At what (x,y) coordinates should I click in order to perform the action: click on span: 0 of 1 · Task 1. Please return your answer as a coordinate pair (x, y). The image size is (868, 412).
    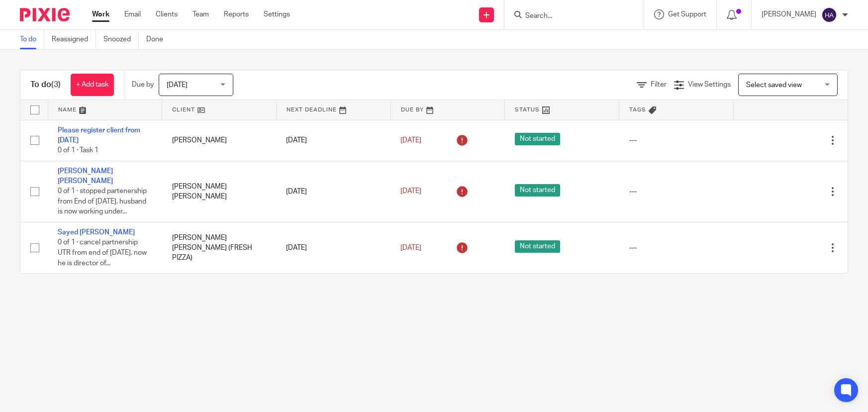
    Looking at the image, I should click on (78, 150).